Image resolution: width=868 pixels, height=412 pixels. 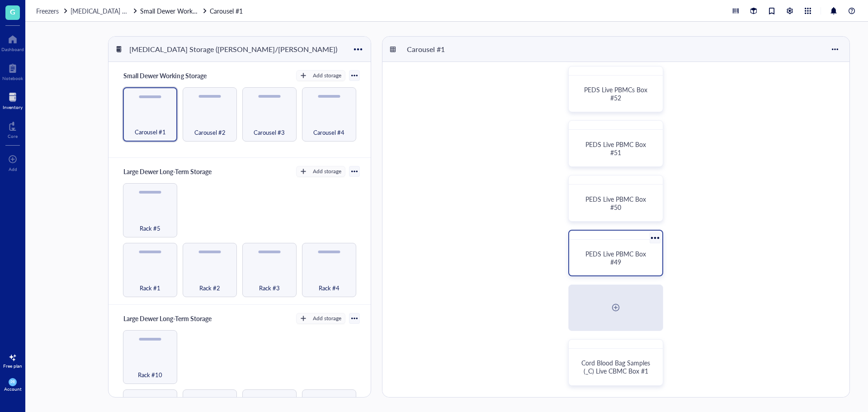 What do you see at coordinates (12, 129) in the screenshot?
I see `a: Core` at bounding box center [12, 129].